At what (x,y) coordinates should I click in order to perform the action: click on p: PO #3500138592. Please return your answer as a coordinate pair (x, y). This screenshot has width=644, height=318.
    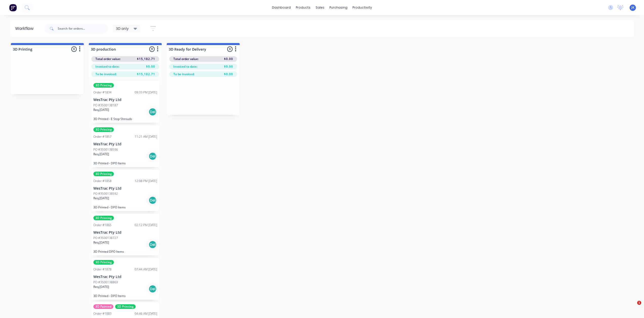
    Looking at the image, I should click on (106, 193).